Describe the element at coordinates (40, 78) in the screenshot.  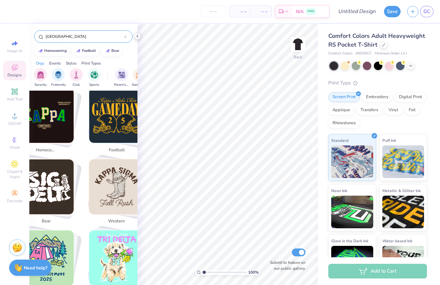
I see `div: filter for Sorority` at that location.